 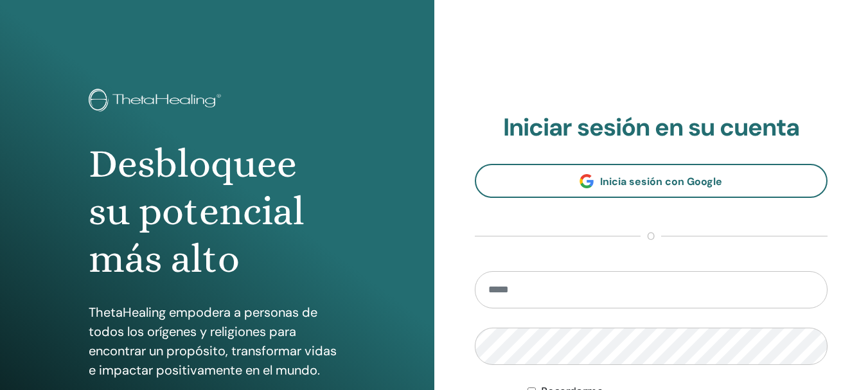 What do you see at coordinates (651, 128) in the screenshot?
I see `h2: Iniciar sesión en su cuenta` at bounding box center [651, 128].